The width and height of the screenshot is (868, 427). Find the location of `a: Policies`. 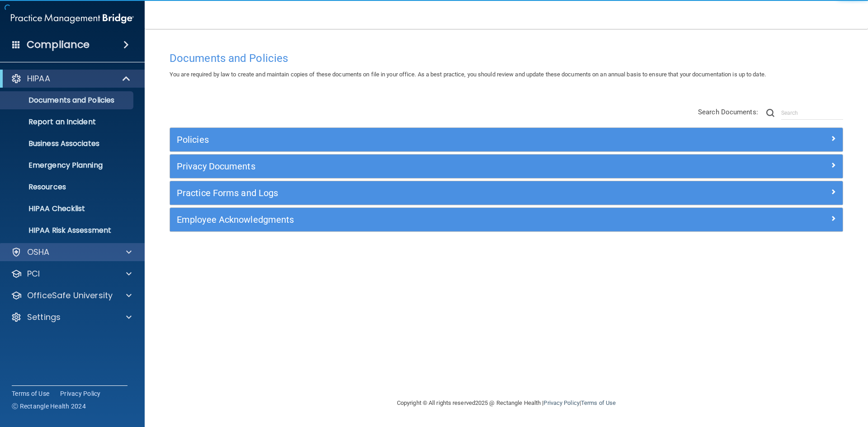

a: Policies is located at coordinates (506, 139).